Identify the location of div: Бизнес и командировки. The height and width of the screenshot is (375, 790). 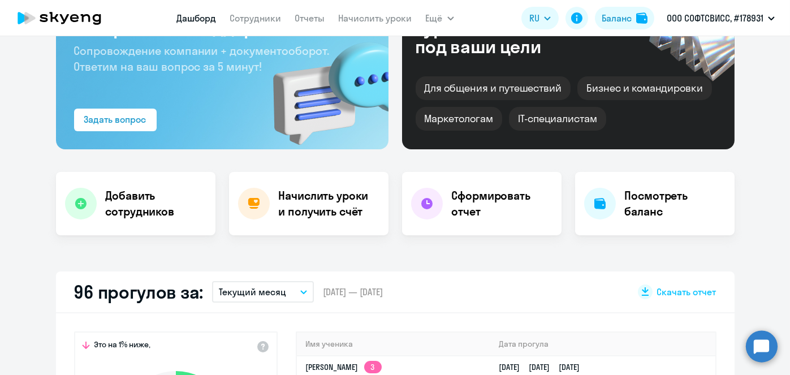
(645, 88).